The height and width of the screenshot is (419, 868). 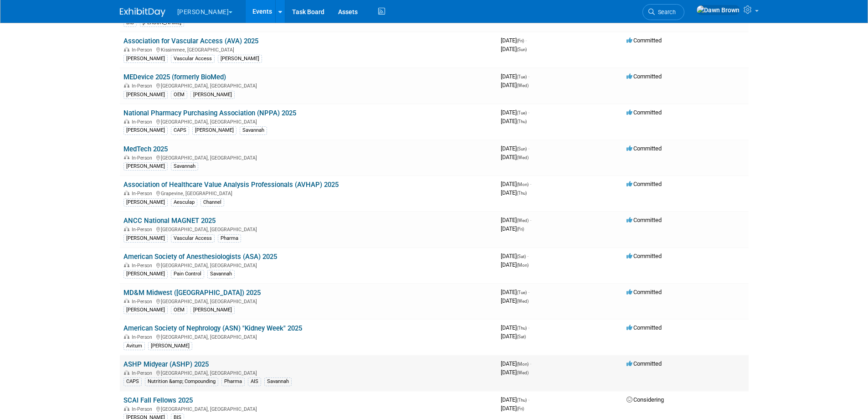 What do you see at coordinates (665, 12) in the screenshot?
I see `span: Search` at bounding box center [665, 12].